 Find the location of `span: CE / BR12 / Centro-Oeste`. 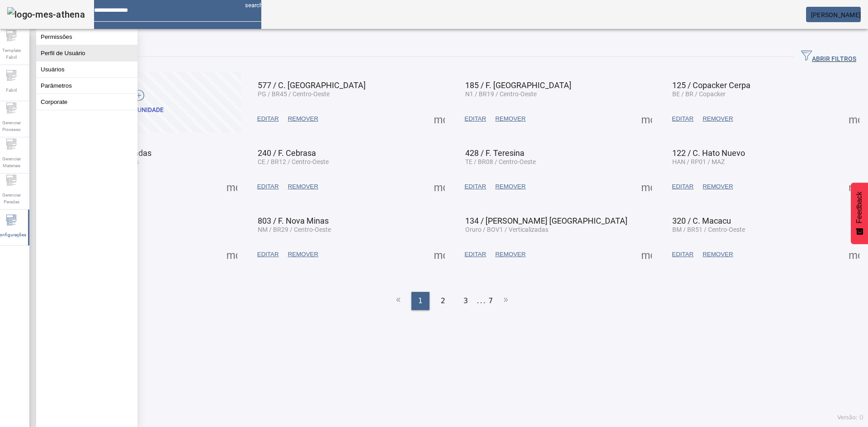

span: CE / BR12 / Centro-Oeste is located at coordinates (293, 162).